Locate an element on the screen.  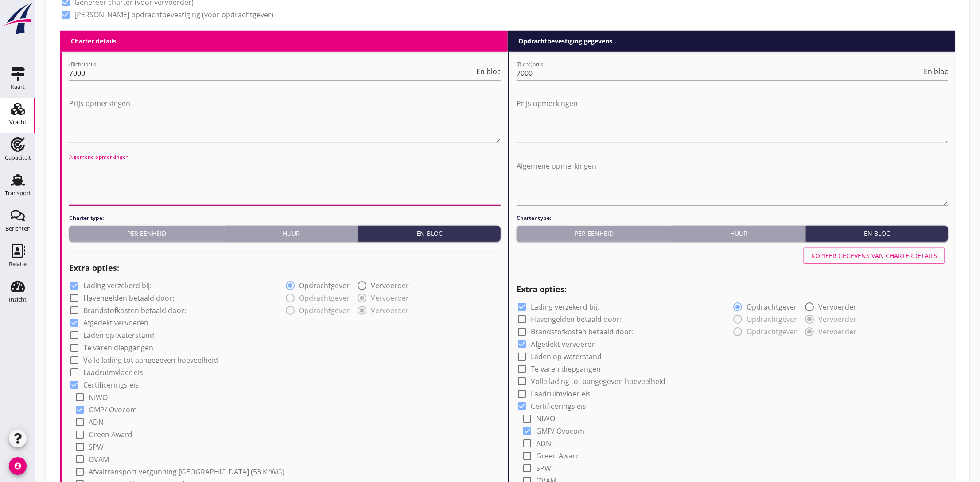
div: Inzicht is located at coordinates (18, 299).